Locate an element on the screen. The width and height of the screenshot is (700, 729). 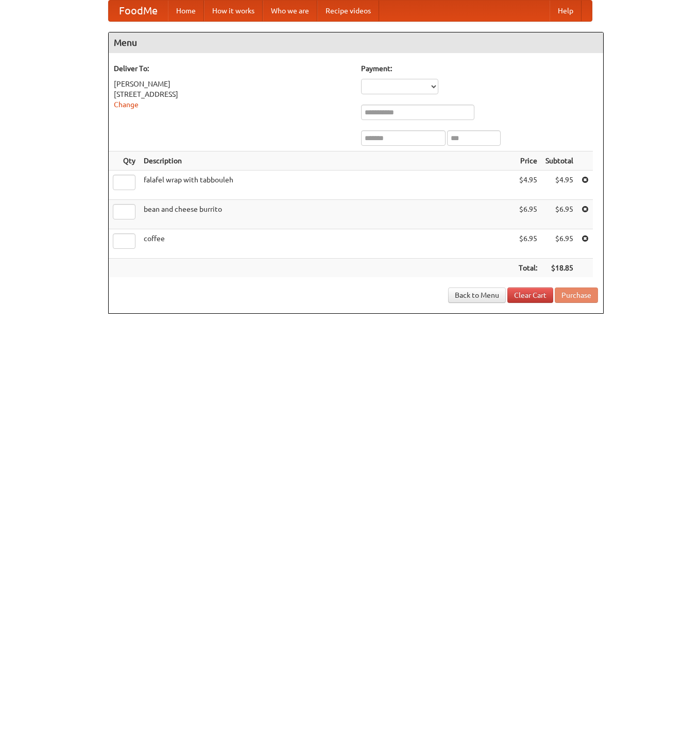
th: Total: is located at coordinates (528, 268).